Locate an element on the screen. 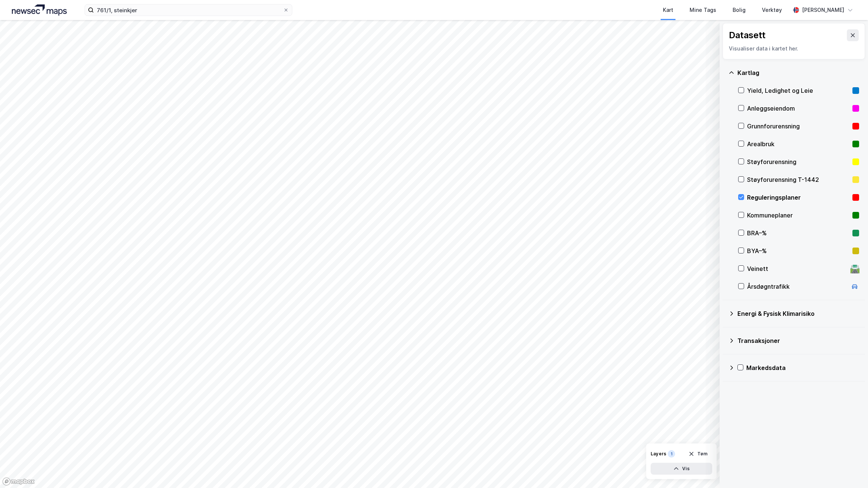  input: Søk på adresse, matrikkel, gårdeiere, leietakere eller personer is located at coordinates (188, 10).